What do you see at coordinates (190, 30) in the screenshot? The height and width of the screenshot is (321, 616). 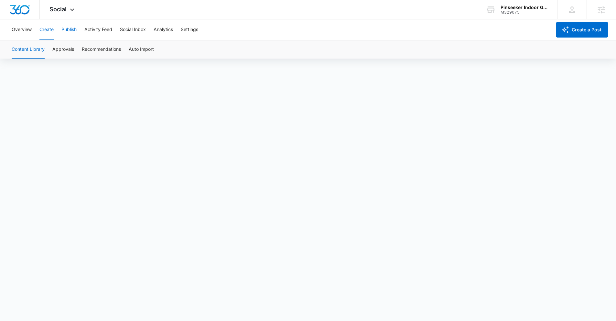 I see `button: Settings` at bounding box center [190, 30].